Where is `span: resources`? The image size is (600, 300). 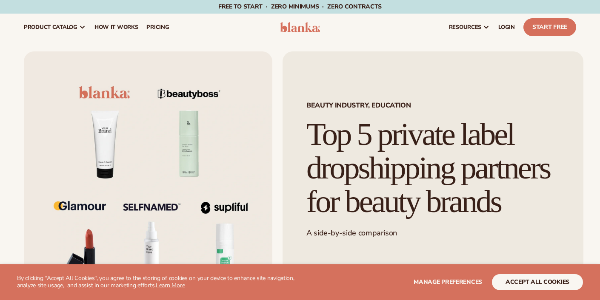
span: resources is located at coordinates (465, 27).